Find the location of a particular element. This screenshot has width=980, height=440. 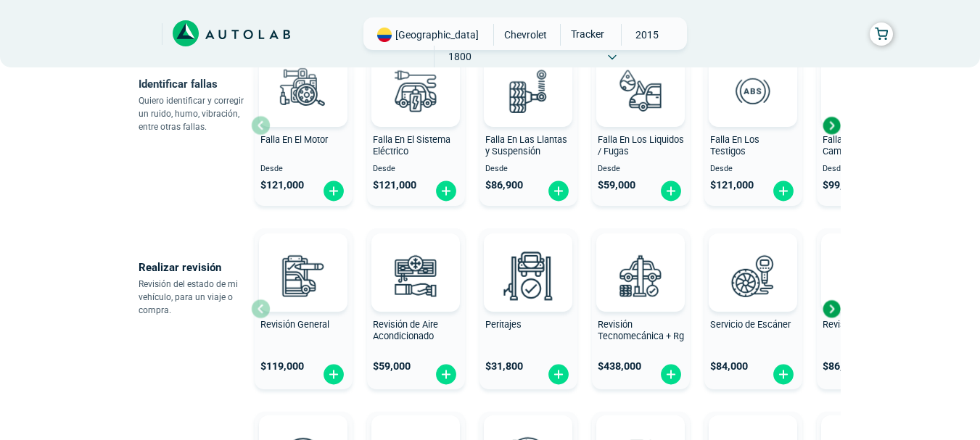

span: TRACKER is located at coordinates (586, 34).